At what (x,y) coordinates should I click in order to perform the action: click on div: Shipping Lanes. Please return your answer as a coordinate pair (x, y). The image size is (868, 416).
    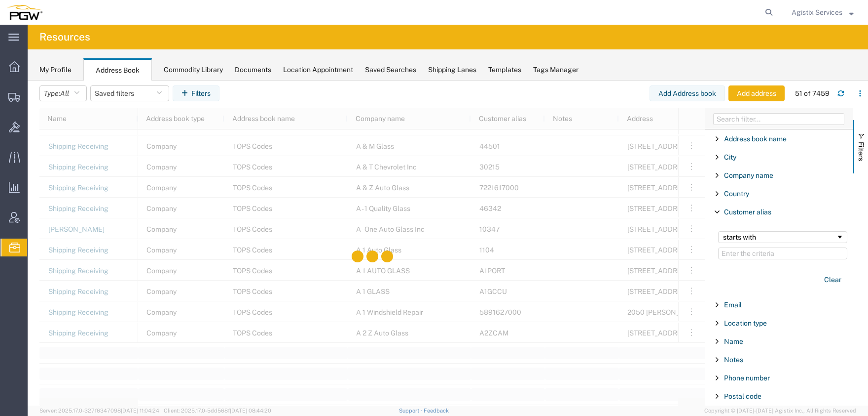
    Looking at the image, I should click on (452, 70).